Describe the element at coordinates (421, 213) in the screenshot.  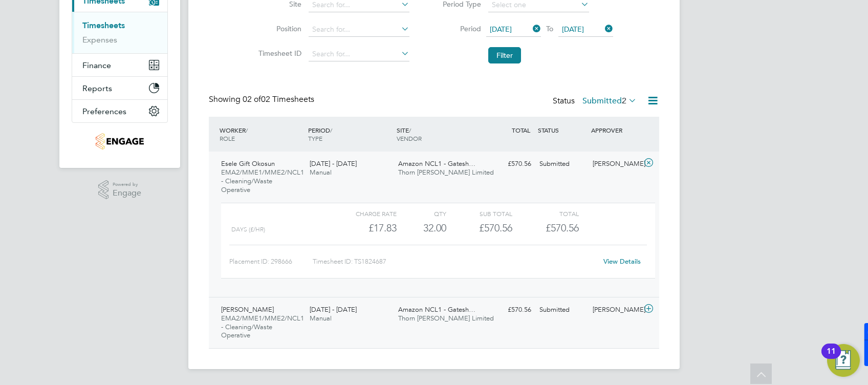
I see `div: QTY` at that location.